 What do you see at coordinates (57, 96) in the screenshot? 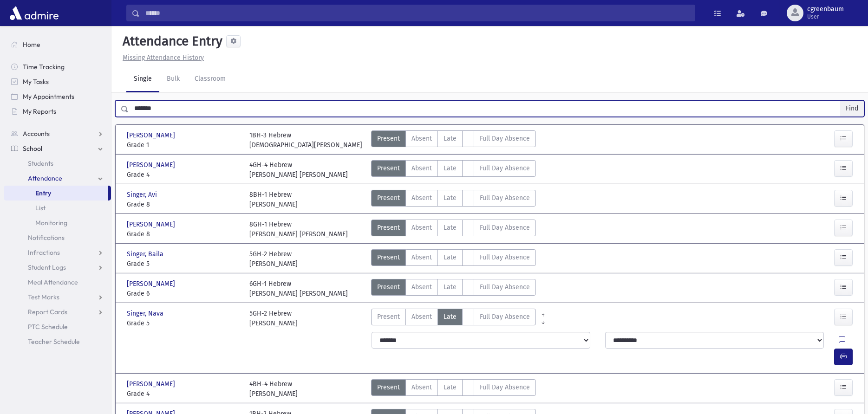
I see `a: My Appointments` at bounding box center [57, 96].